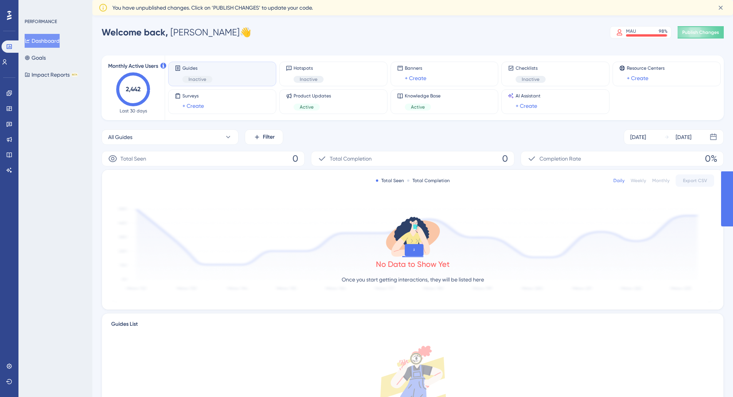 This screenshot has height=397, width=733. I want to click on div: Daily, so click(619, 181).